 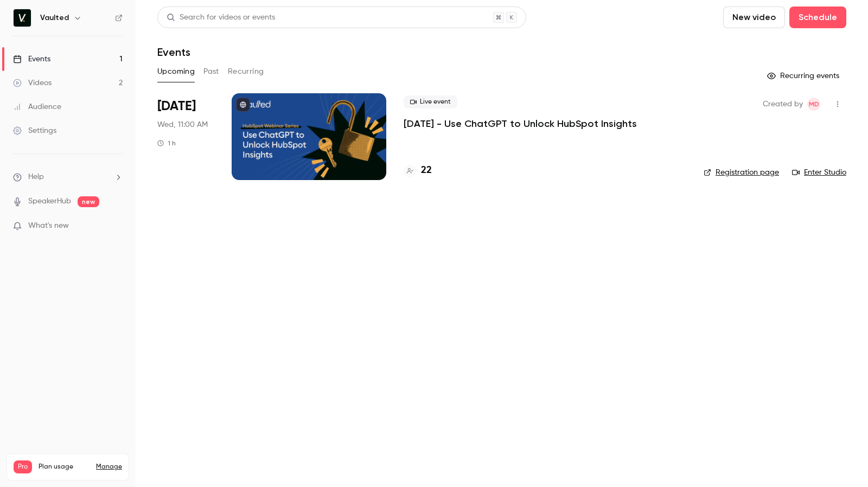 I want to click on button: Recurring, so click(x=245, y=72).